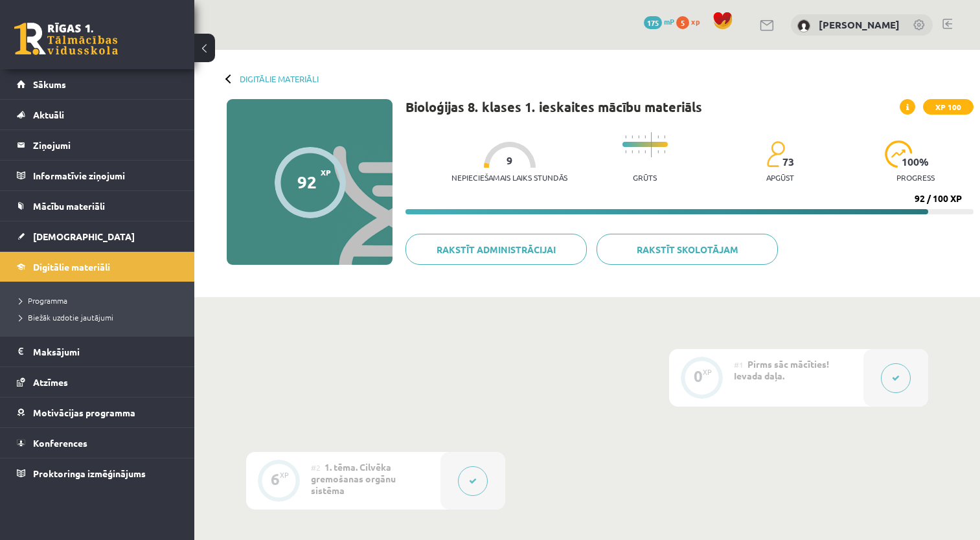  I want to click on div: 0, so click(698, 377).